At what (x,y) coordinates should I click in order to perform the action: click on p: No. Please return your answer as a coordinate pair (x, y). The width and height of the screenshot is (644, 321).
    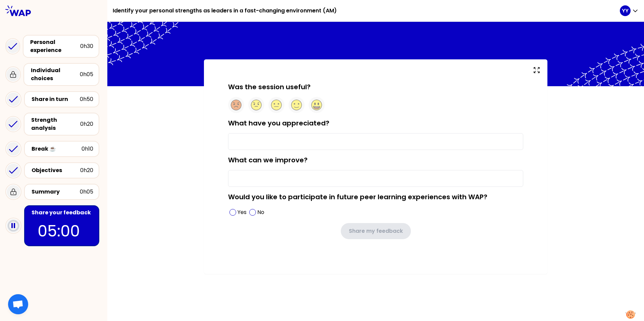
    Looking at the image, I should click on (260, 212).